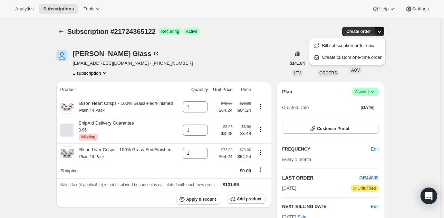 This screenshot has height=218, width=444. What do you see at coordinates (297, 63) in the screenshot?
I see `button: $141.84` at bounding box center [297, 63].